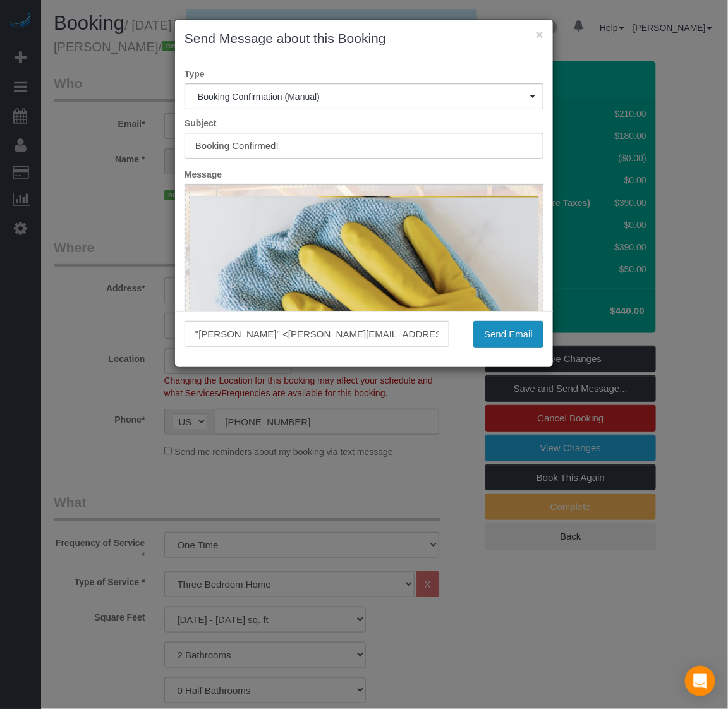 The width and height of the screenshot is (728, 709). I want to click on span: Booking Confirmation (Manual), so click(364, 97).